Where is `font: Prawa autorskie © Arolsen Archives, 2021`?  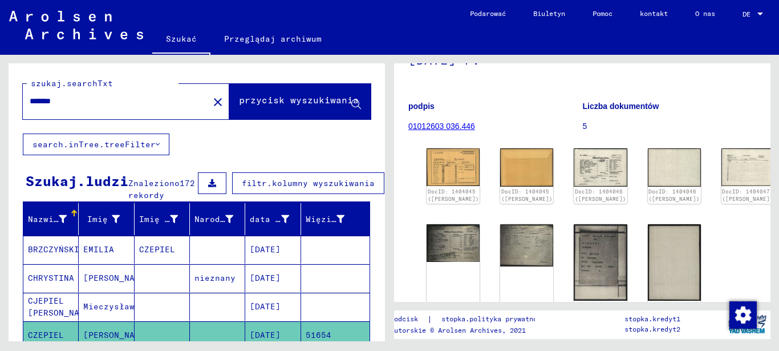 font: Prawa autorskie © Arolsen Archives, 2021 is located at coordinates (446, 330).